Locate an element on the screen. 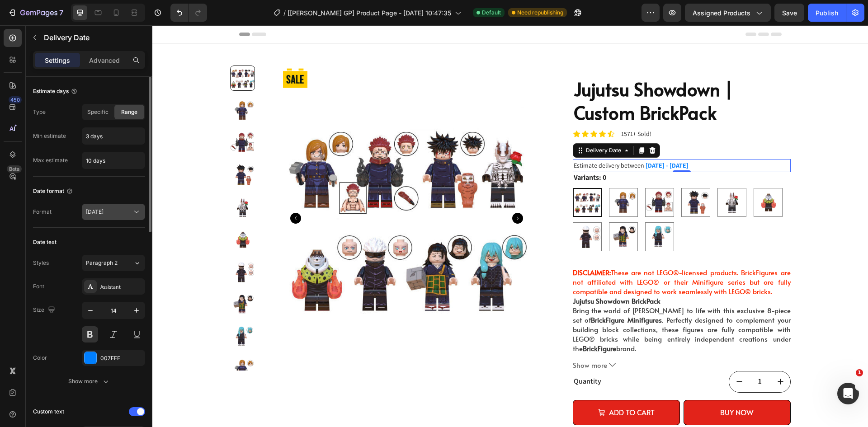  div: Min estimate is located at coordinates (49, 136).